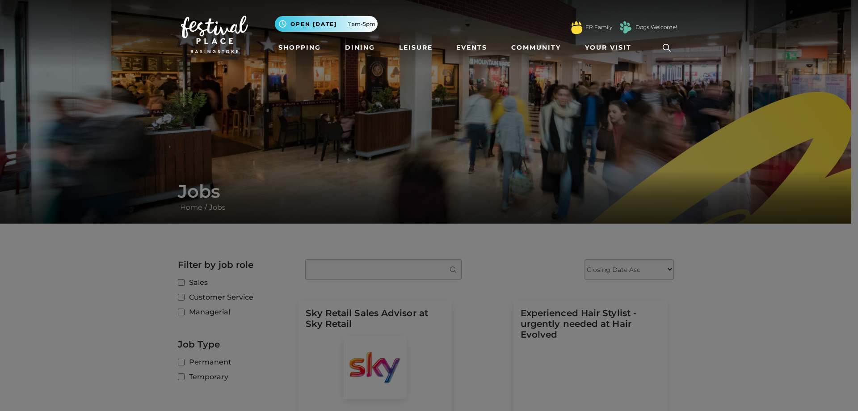 The image size is (858, 411). What do you see at coordinates (214, 34) in the screenshot?
I see `img: Festival Place Logo` at bounding box center [214, 34].